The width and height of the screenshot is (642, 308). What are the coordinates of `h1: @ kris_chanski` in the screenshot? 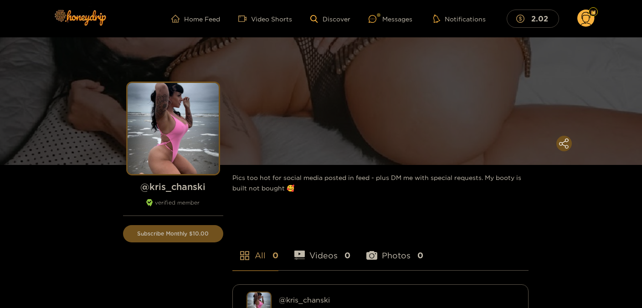 It's located at (173, 186).